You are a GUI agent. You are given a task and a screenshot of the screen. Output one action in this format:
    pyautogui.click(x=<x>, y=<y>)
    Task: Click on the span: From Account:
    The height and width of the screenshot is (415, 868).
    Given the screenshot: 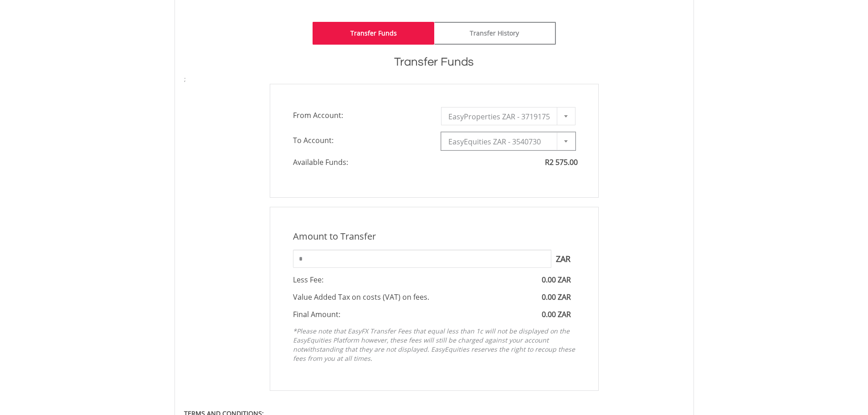 What is the action you would take?
    pyautogui.click(x=360, y=115)
    